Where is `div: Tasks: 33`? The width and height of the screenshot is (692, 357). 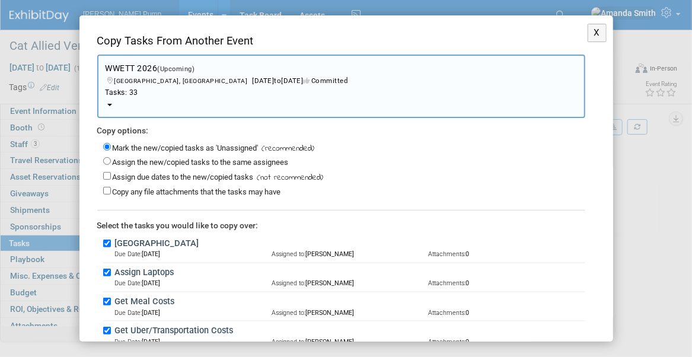 div: Tasks: 33 is located at coordinates (341, 93).